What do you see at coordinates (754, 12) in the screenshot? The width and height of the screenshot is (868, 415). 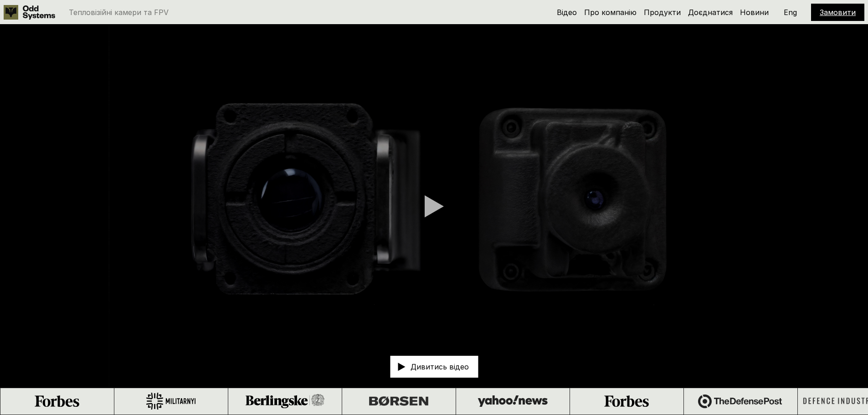 I see `a: Новини` at bounding box center [754, 12].